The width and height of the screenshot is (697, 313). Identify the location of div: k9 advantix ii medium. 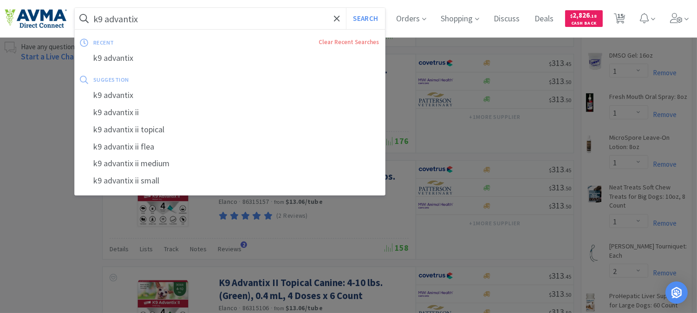
(230, 163).